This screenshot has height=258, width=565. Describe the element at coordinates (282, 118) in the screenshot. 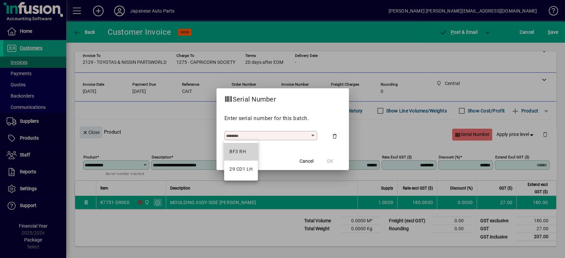

I see `p: Enter serial number for this batch.` at that location.